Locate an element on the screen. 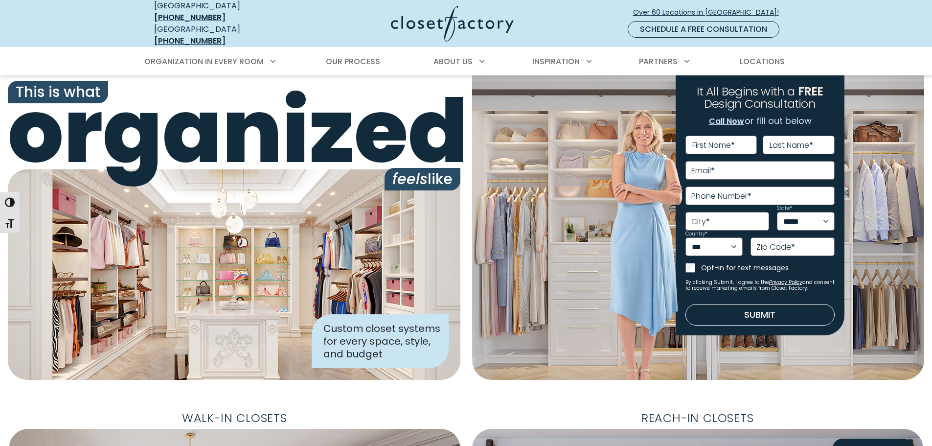 The width and height of the screenshot is (932, 446). span: Inspiration is located at coordinates (556, 61).